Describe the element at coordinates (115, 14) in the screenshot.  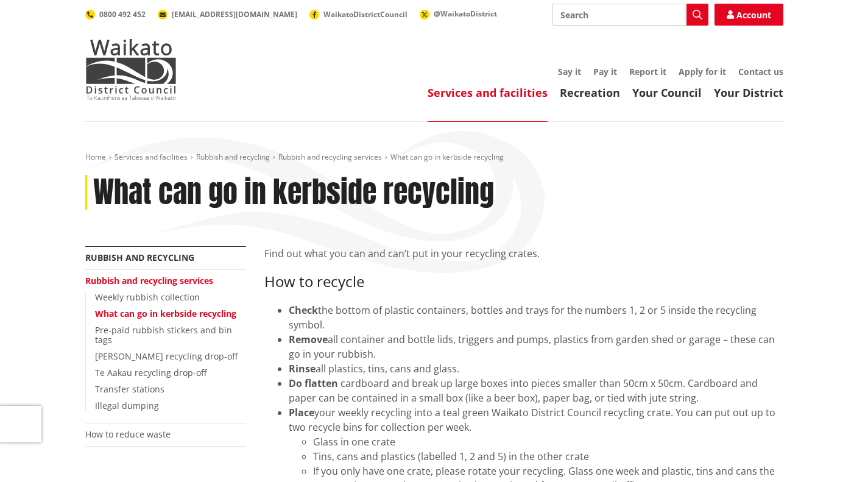
I see `a: 0800 492 452` at that location.